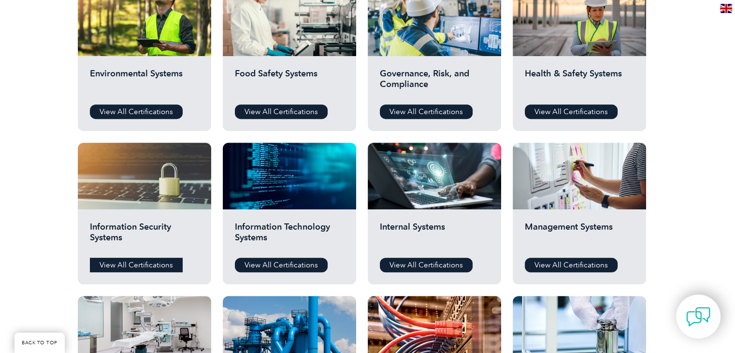 This screenshot has height=353, width=735. What do you see at coordinates (40, 343) in the screenshot?
I see `a: BACK TO TOP` at bounding box center [40, 343].